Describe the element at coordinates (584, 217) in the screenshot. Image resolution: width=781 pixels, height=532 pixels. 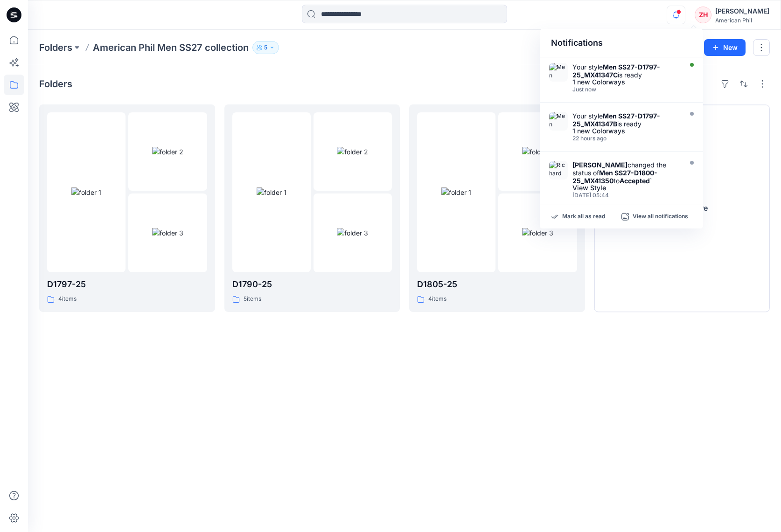
I see `p: Mark all as read` at that location.